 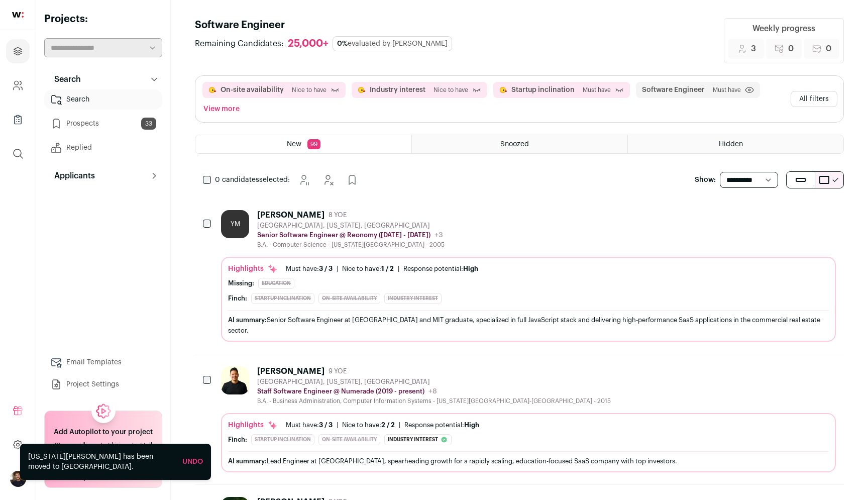 What do you see at coordinates (673, 90) in the screenshot?
I see `button: Software Engineer` at bounding box center [673, 90].